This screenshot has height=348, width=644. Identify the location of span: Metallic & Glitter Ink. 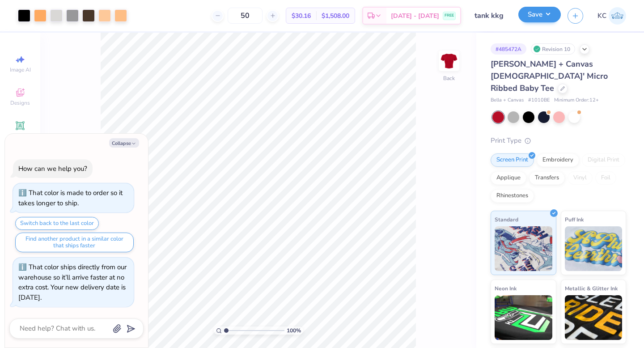
(591, 287).